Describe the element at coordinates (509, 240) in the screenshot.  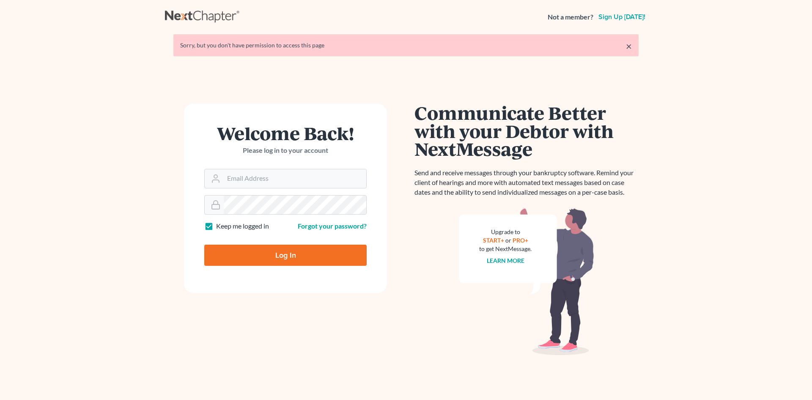
I see `span: or` at that location.